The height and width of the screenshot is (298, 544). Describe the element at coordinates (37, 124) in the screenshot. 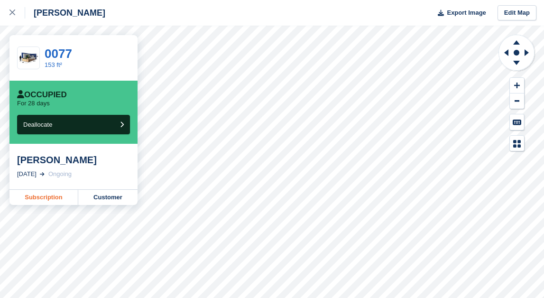

I see `span: Deallocate` at that location.